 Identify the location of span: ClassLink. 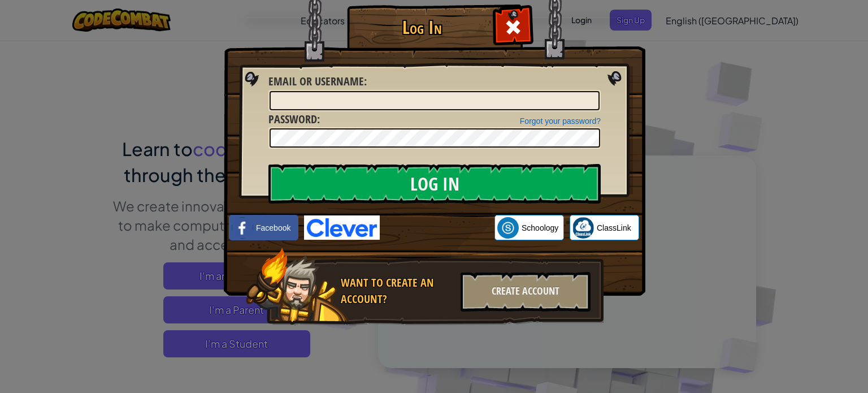
(614, 228).